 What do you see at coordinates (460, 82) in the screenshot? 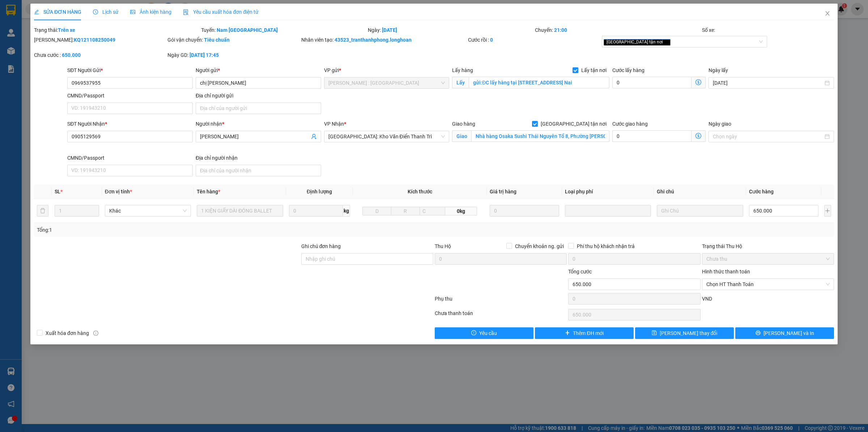
I see `span: Lấy` at bounding box center [460, 82].